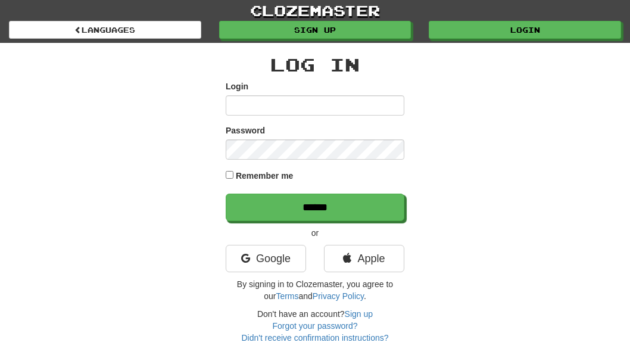 Image resolution: width=630 pixels, height=364 pixels. Describe the element at coordinates (315, 326) in the screenshot. I see `div: Don't have an account?` at that location.